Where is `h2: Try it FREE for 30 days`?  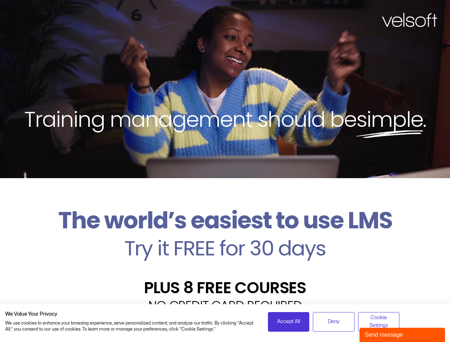 h2: Try it FREE for 30 days is located at coordinates (225, 249).